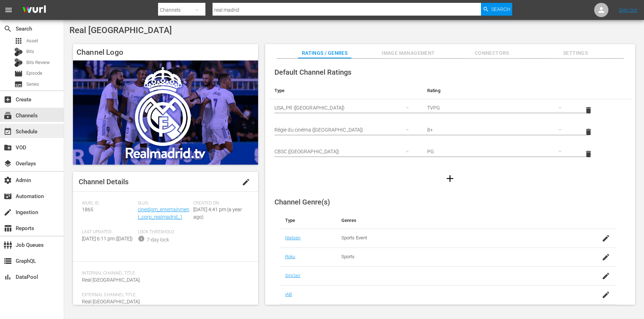 This screenshot has height=319, width=644. What do you see at coordinates (246, 182) in the screenshot?
I see `button: edit` at bounding box center [246, 182].